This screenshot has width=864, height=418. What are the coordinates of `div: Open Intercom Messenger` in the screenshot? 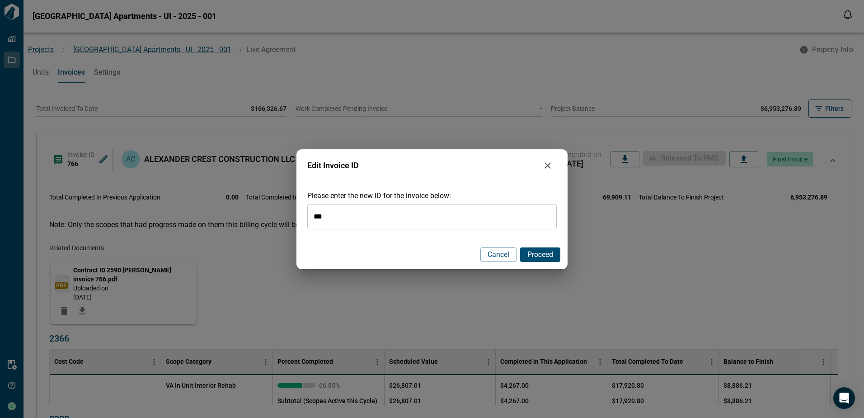 It's located at (844, 398).